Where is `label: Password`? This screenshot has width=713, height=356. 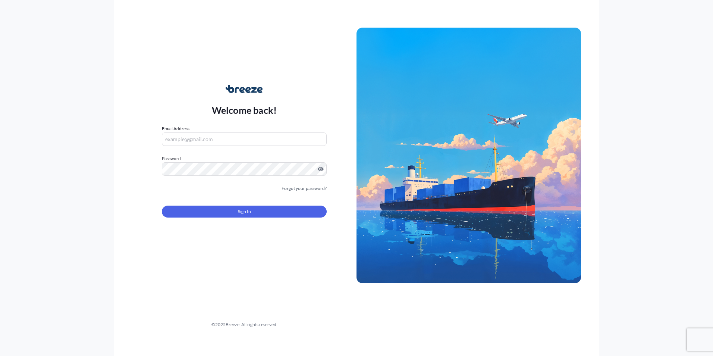
label: Password is located at coordinates (244, 158).